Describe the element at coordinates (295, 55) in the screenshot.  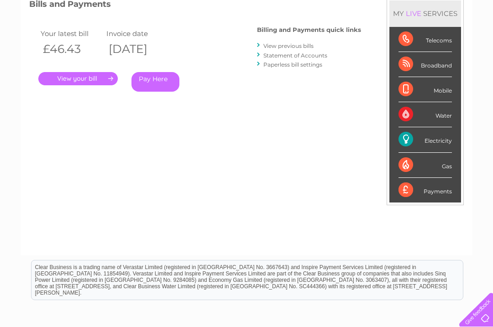
I see `a: Statement of Accounts` at that location.